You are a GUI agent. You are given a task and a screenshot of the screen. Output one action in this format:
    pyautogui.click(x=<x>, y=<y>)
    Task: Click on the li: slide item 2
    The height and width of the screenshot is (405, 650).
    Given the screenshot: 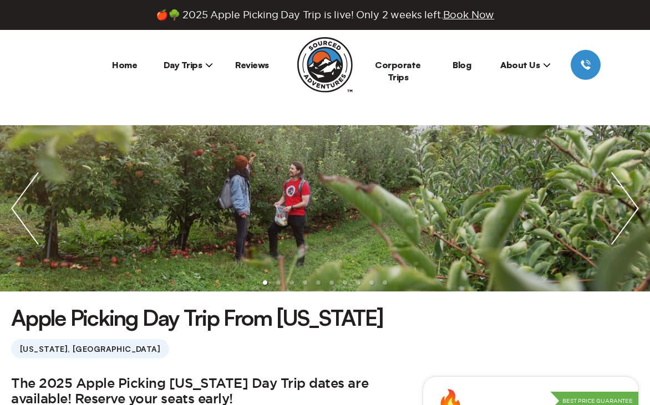 What is the action you would take?
    pyautogui.click(x=278, y=283)
    